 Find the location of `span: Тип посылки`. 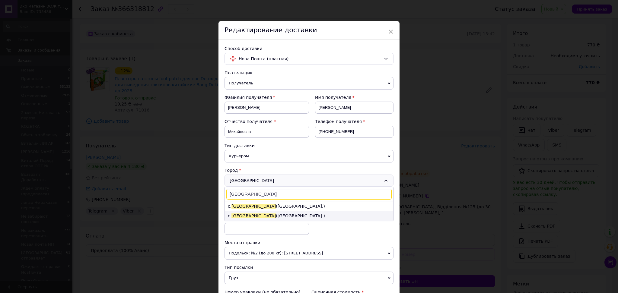

span: Тип посылки is located at coordinates (239, 268).